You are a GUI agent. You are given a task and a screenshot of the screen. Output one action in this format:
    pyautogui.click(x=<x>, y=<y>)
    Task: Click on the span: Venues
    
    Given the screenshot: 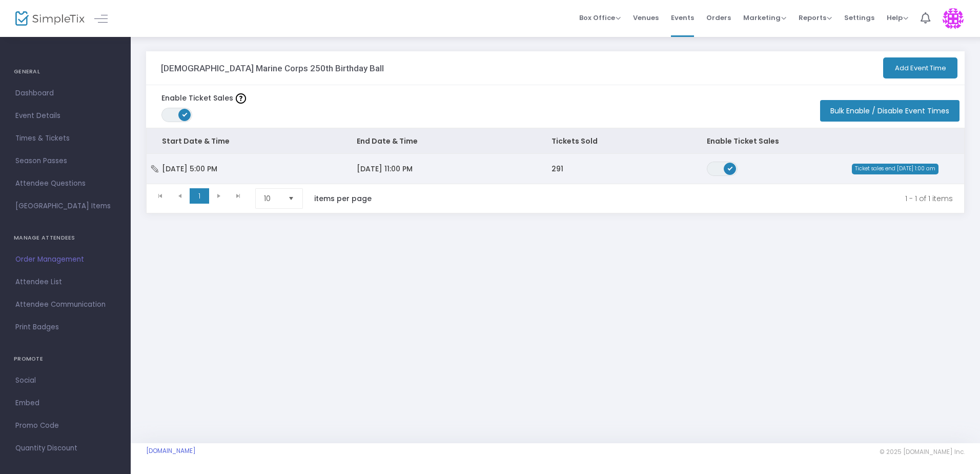 What is the action you would take?
    pyautogui.click(x=646, y=17)
    